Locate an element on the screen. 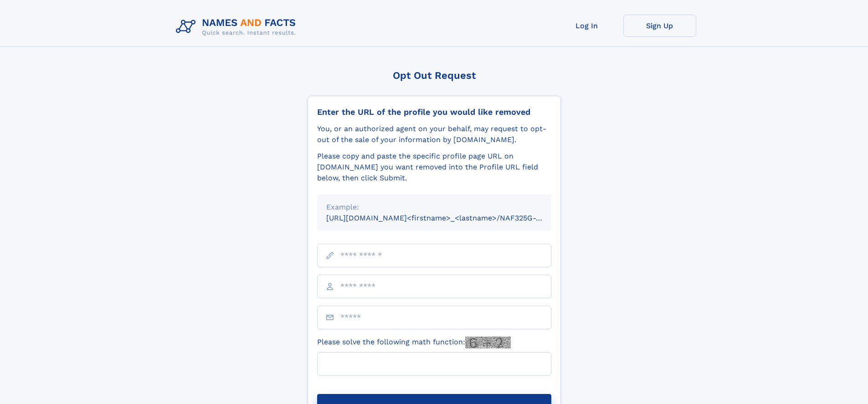  div: Enter the URL of the profile you would like removed is located at coordinates (434, 112).